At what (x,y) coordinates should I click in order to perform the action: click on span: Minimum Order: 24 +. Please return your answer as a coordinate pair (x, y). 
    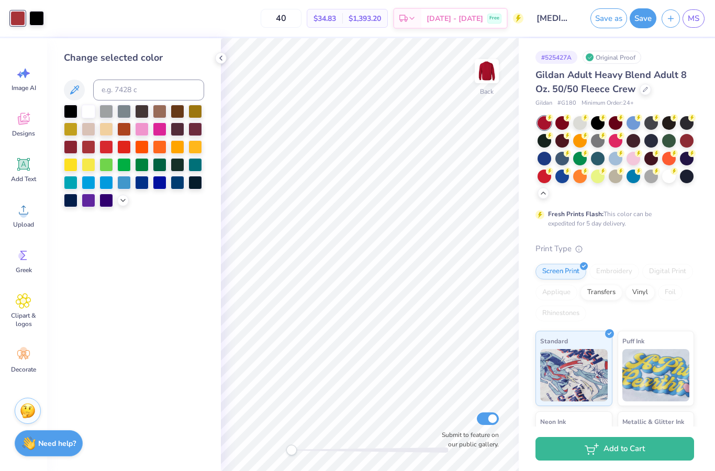
    Looking at the image, I should click on (608, 103).